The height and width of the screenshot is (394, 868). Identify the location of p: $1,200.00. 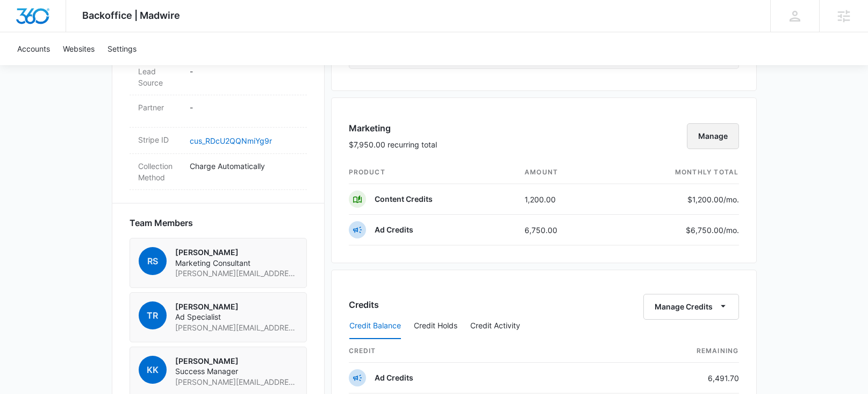
(713, 199).